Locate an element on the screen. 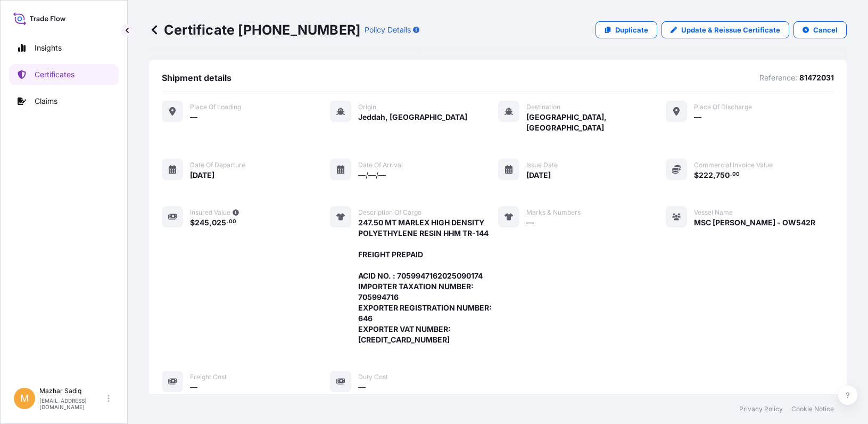  span: Date of arrival is located at coordinates (381, 165).